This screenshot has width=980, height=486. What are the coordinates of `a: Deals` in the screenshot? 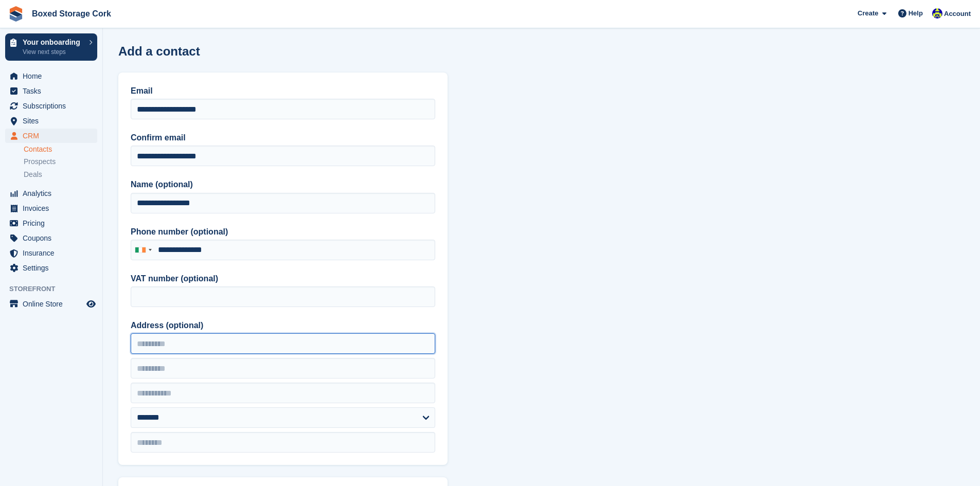 It's located at (60, 174).